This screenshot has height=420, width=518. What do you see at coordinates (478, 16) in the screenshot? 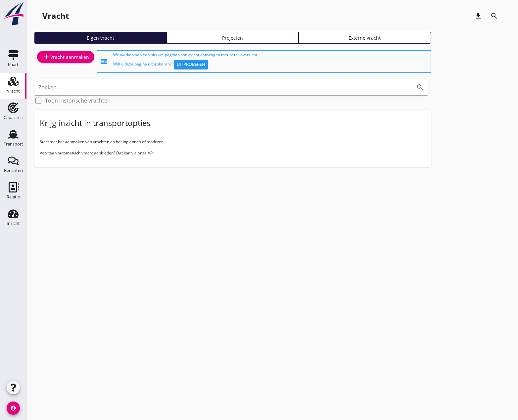
I see `i: download` at bounding box center [478, 16].